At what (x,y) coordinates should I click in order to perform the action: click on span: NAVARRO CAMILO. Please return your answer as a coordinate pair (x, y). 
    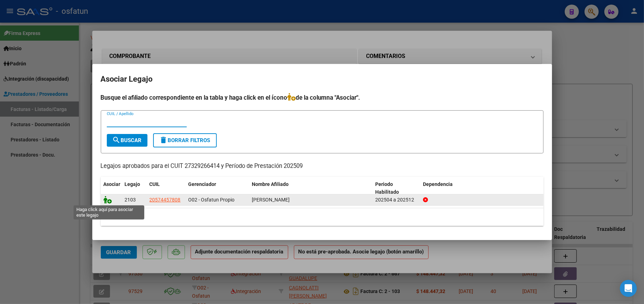
    Looking at the image, I should click on (271, 200).